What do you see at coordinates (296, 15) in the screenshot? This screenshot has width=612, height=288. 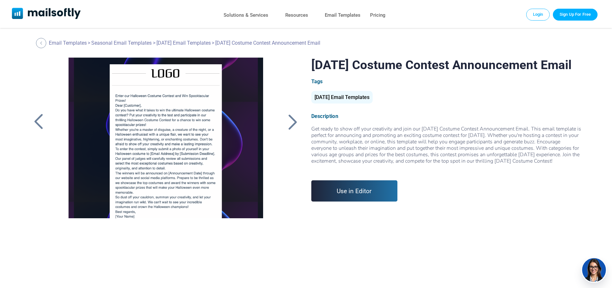 I see `a: Resources` at bounding box center [296, 15].